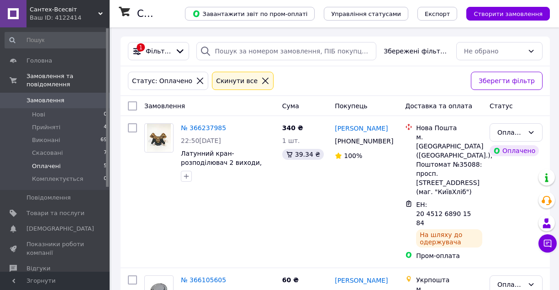 The height and width of the screenshot is (290, 559). Describe the element at coordinates (58, 179) in the screenshot. I see `span: Комплектується` at that location.